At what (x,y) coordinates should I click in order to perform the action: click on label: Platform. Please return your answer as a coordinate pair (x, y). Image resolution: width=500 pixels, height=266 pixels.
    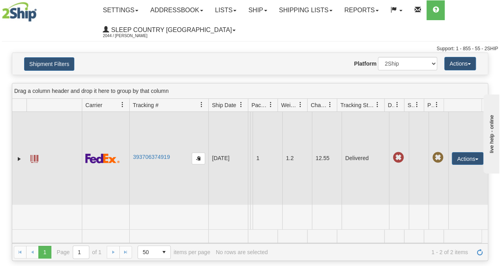
    Looking at the image, I should click on (365, 64).